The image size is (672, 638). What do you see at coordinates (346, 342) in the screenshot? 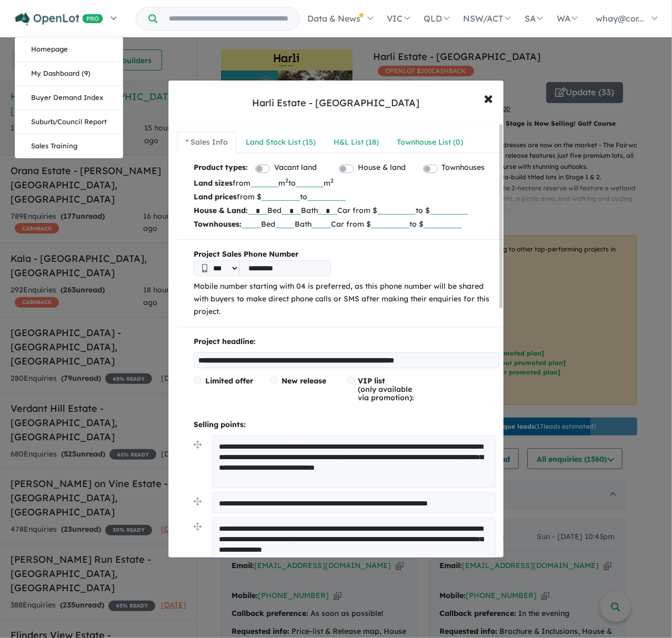
I see `p: Project headline:` at bounding box center [346, 342].